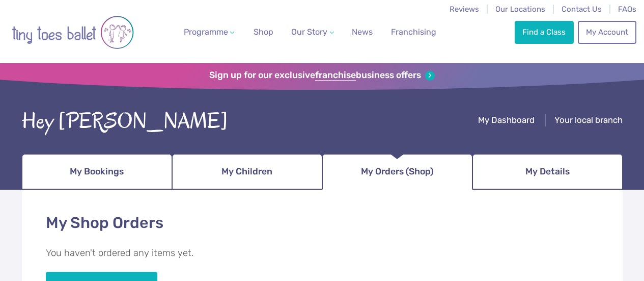 The height and width of the screenshot is (281, 644). I want to click on a: My Account, so click(606, 32).